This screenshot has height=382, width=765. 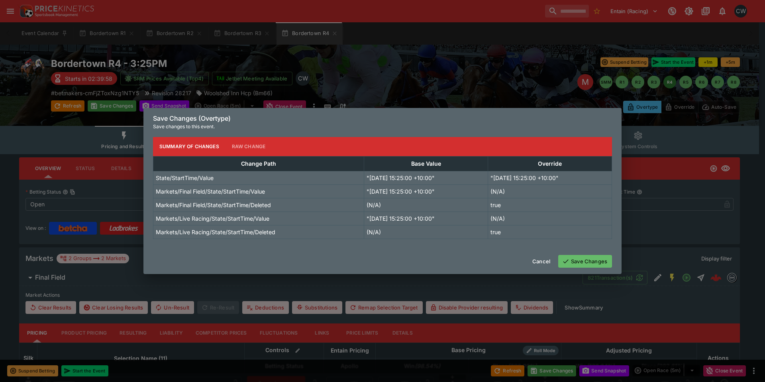 What do you see at coordinates (215, 232) in the screenshot?
I see `p: Markets/Live Racing/State/StartTime/Deleted` at bounding box center [215, 232].